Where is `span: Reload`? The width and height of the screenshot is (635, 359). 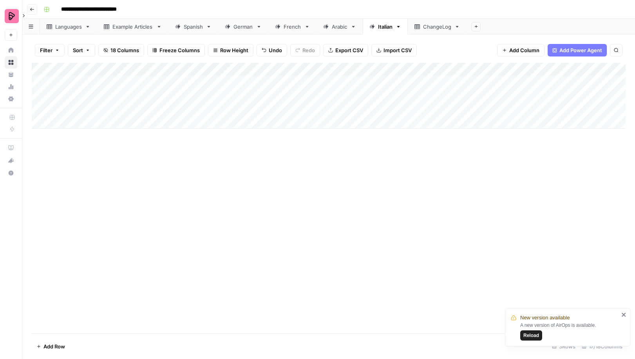
span: Reload is located at coordinates (532, 335).